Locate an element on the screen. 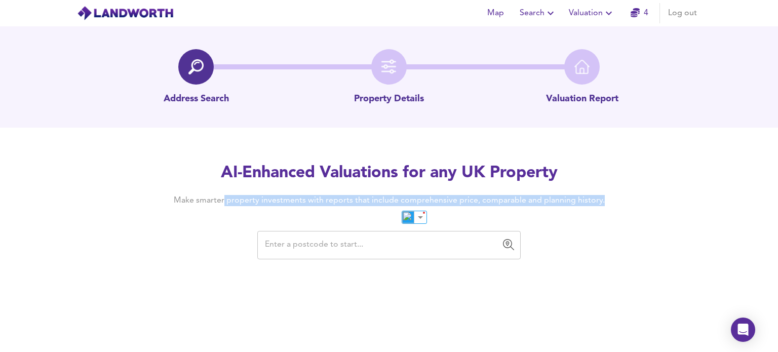 The height and width of the screenshot is (352, 778). p: Property Details is located at coordinates (389, 99).